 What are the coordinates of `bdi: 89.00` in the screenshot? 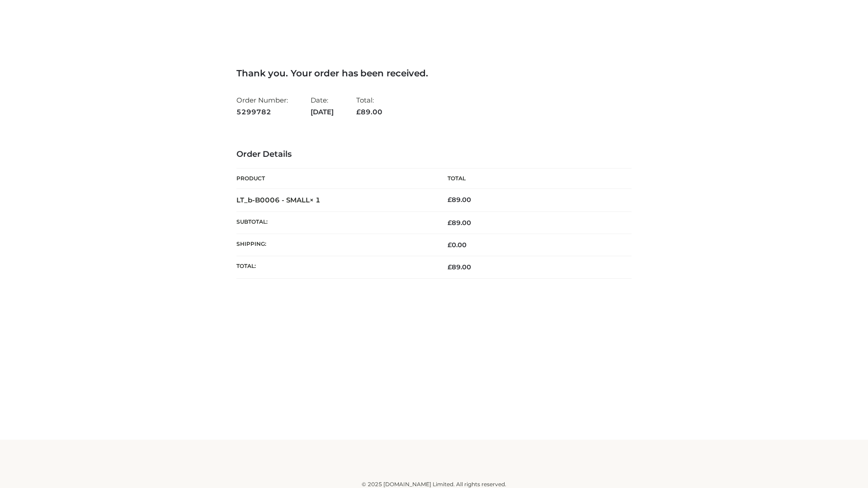 It's located at (459, 199).